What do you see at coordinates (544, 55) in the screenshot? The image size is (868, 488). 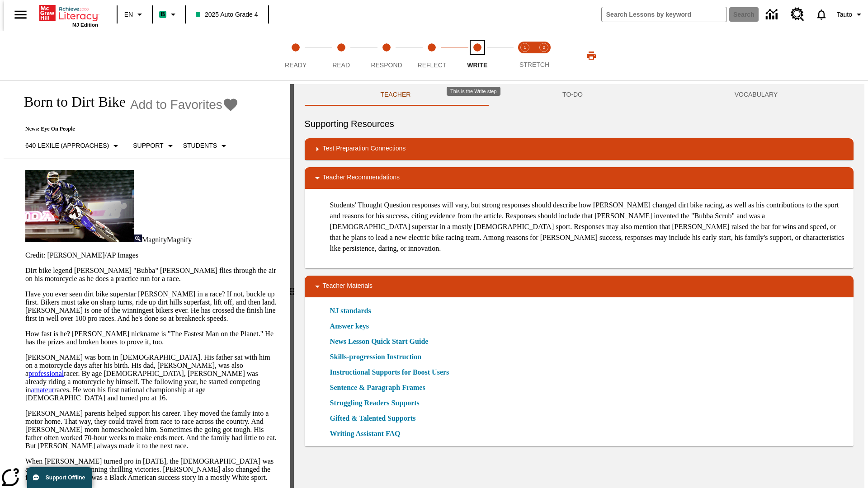 I see `button: Stretch Respond step 2 of 2` at bounding box center [544, 55].